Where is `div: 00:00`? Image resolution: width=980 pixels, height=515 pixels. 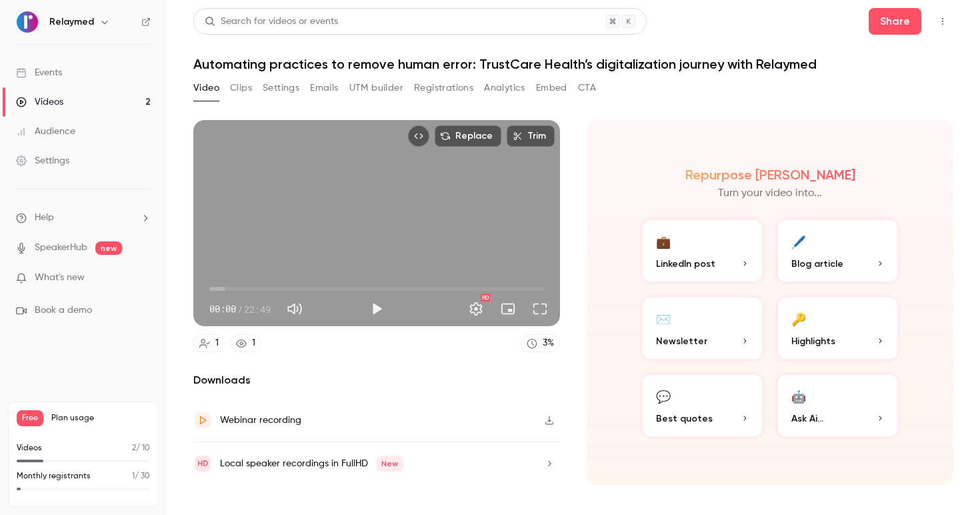 div: 00:00 is located at coordinates (240, 309).